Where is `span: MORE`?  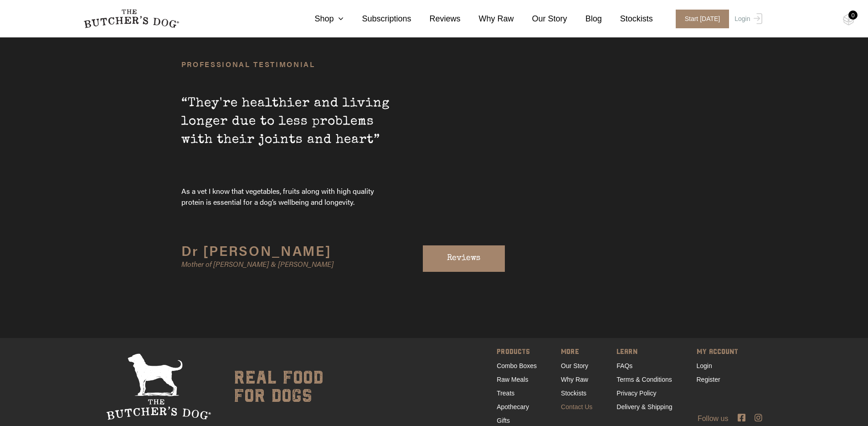 span: MORE is located at coordinates (577, 352).